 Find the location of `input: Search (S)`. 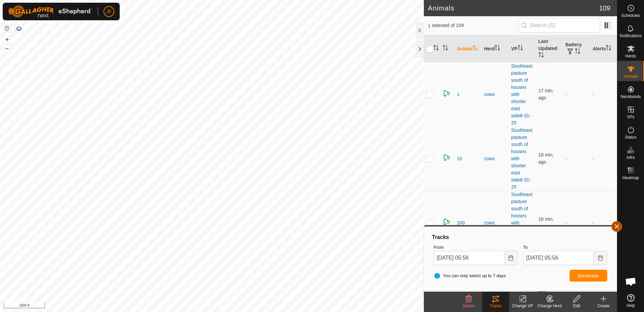

input: Search (S) is located at coordinates (560, 26).